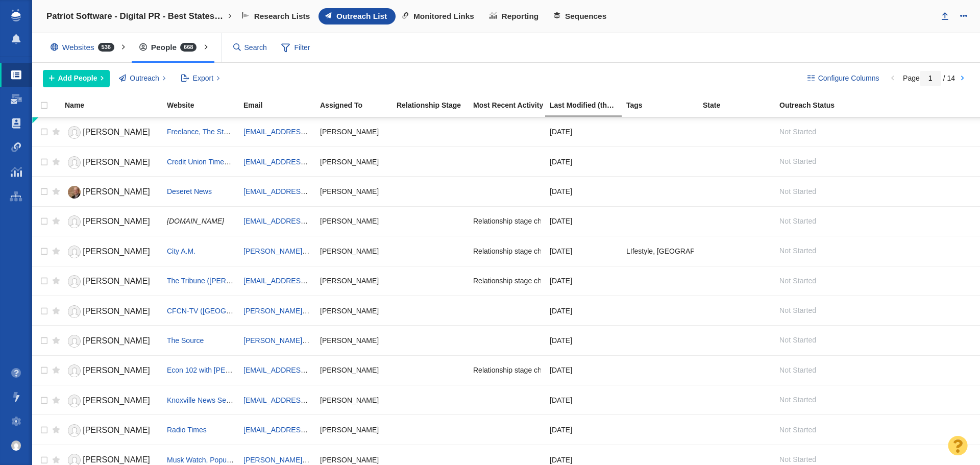  What do you see at coordinates (200, 78) in the screenshot?
I see `button: Export` at bounding box center [200, 78].